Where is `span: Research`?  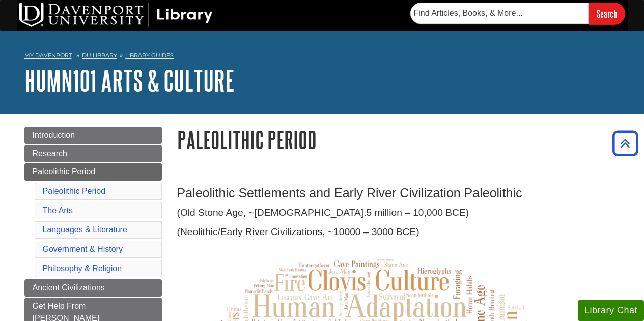 span: Research is located at coordinates (50, 153).